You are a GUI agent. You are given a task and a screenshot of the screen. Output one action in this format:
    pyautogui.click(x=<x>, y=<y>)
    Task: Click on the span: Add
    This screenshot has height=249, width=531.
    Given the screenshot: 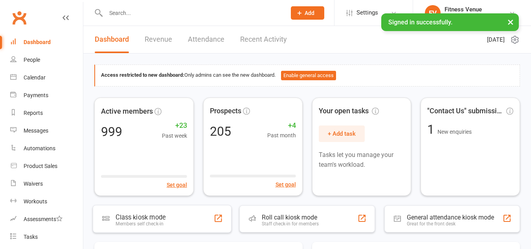 What is the action you would take?
    pyautogui.click(x=309, y=13)
    